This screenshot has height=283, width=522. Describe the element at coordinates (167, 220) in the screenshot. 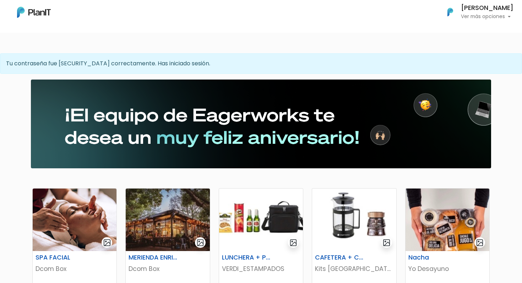

I see `img: thumb_6349CFF3-484F-4BCD-9940-78224EC48F4B.jpeg` at that location.